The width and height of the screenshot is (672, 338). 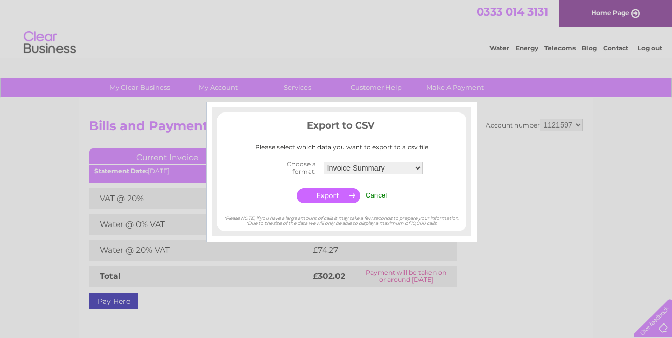 What do you see at coordinates (342, 216) in the screenshot?
I see `div: *Please NOTE, if you have a large amount of calls it may take a few seconds to prepare your infor...` at bounding box center [342, 216].